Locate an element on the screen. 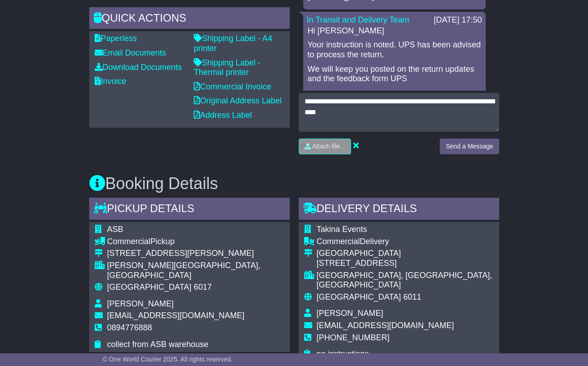  a: Invoice is located at coordinates (110, 81).